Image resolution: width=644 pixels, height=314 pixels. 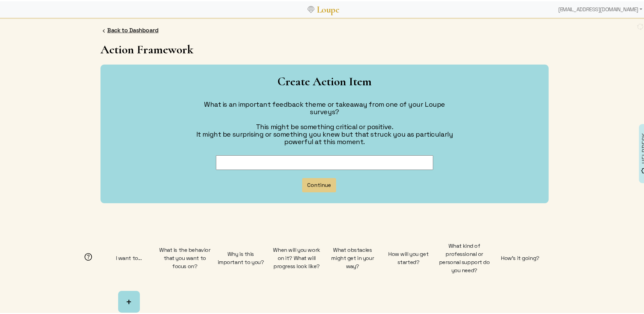 What do you see at coordinates (88, 256) in the screenshot?
I see `helpicon: Selecting Action Items` at bounding box center [88, 256].